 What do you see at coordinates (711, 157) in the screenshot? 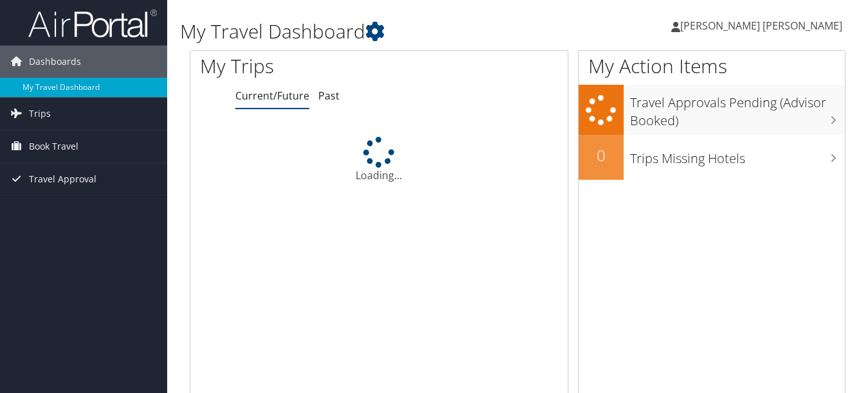
I see `a: 0Trips Missing Hotels` at bounding box center [711, 157].